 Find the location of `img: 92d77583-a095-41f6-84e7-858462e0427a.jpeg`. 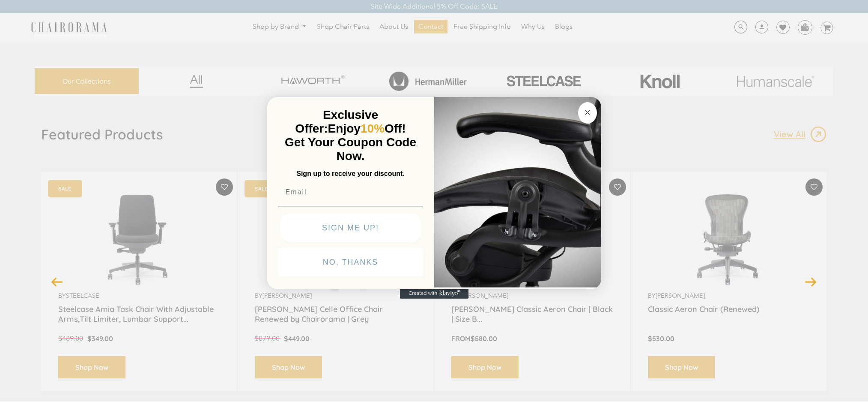

img: 92d77583-a095-41f6-84e7-858462e0427a.jpeg is located at coordinates (518, 191).